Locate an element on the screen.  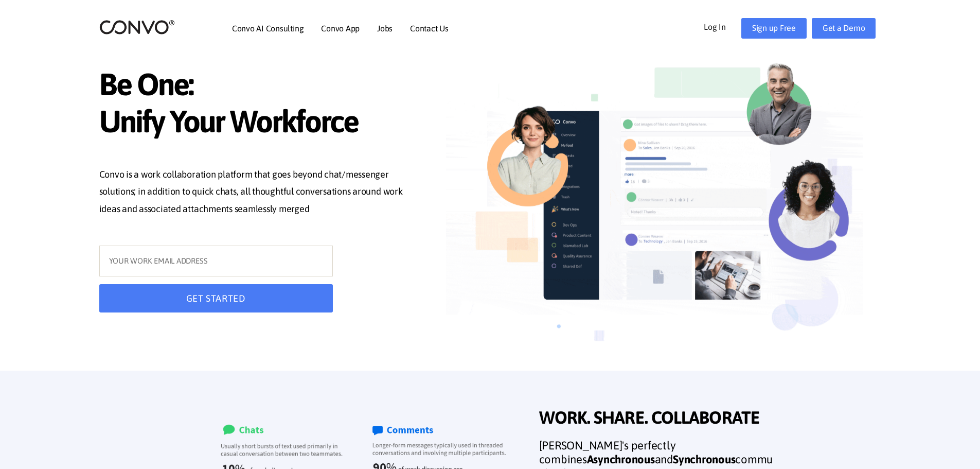
a: Sign up Free is located at coordinates (773, 28).